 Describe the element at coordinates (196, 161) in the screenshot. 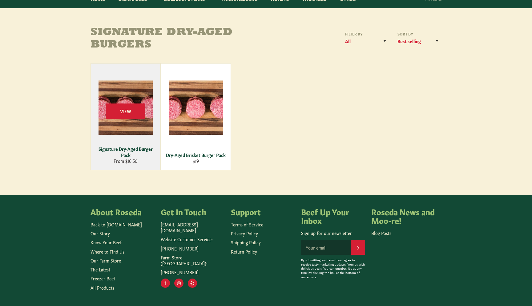

I see `div: $19` at that location.